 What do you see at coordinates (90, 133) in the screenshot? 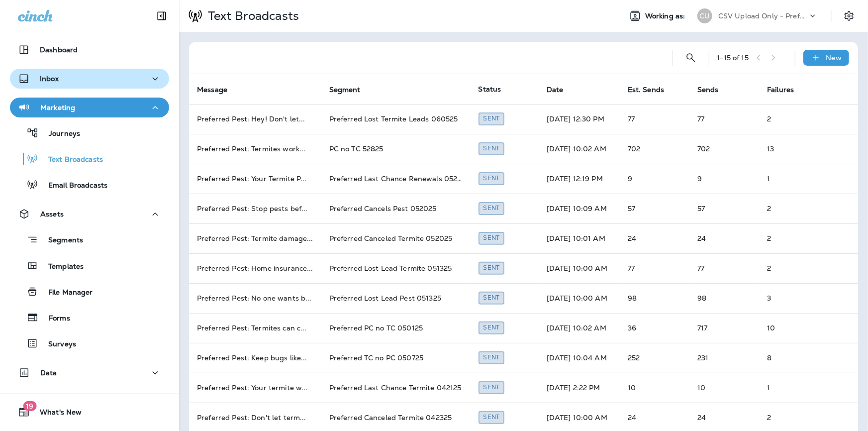
I see `button: Journeys` at bounding box center [90, 133].